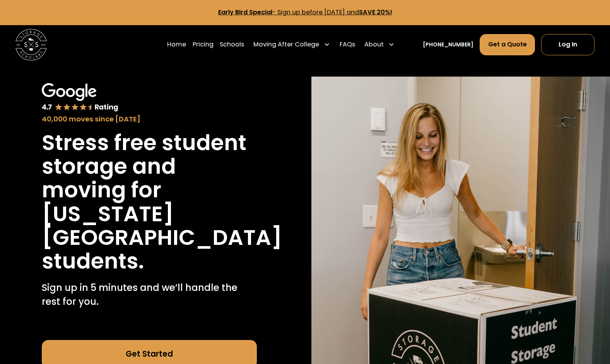  Describe the element at coordinates (568, 44) in the screenshot. I see `a: Log In` at that location.